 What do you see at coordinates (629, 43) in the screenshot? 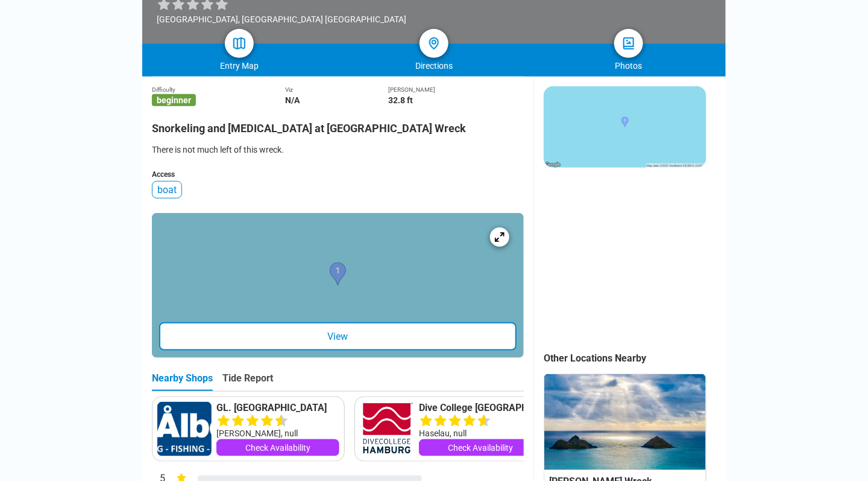
I see `img: photos` at bounding box center [629, 43].